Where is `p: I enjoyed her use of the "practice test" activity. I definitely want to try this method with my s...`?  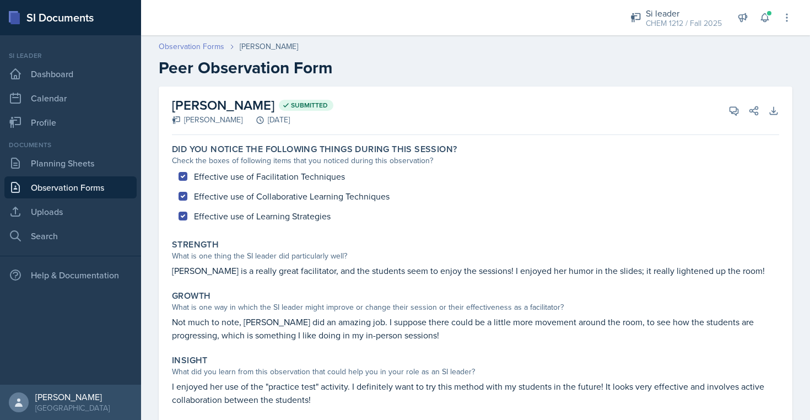
p: I enjoyed her use of the "practice test" activity. I definitely want to try this method with my s... is located at coordinates (475, 393).